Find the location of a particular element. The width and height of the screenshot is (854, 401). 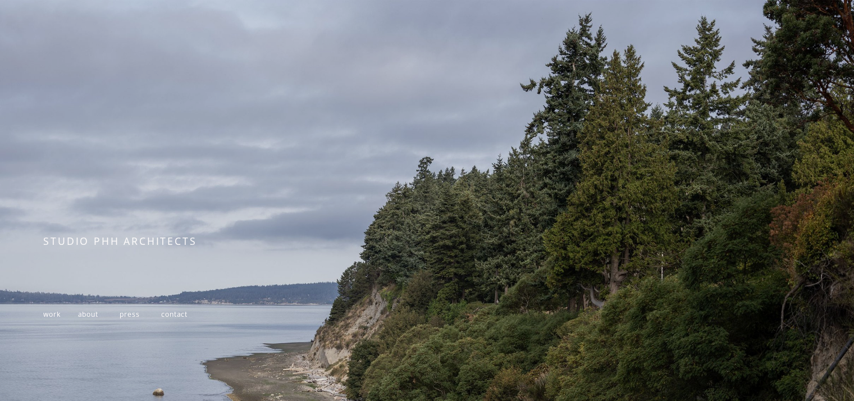

span: contact is located at coordinates (174, 314).